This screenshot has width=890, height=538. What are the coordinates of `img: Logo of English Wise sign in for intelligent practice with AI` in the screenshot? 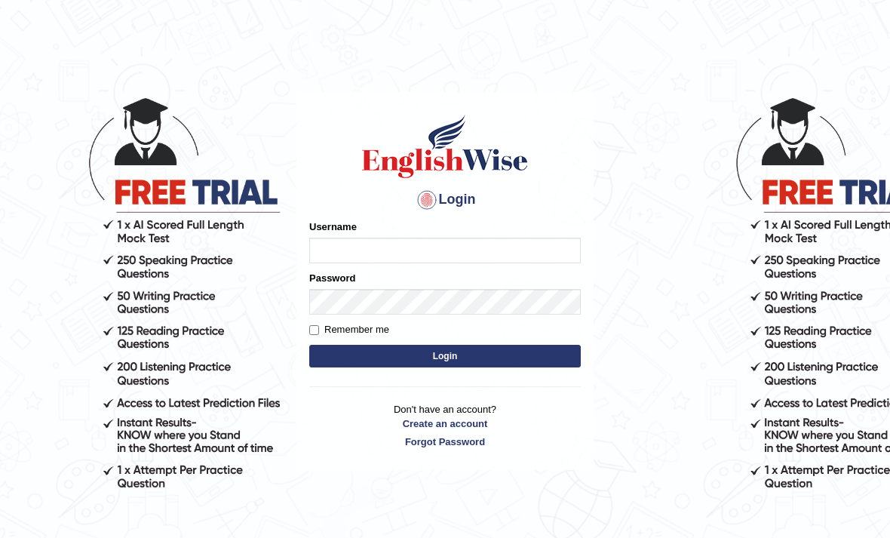 It's located at (445, 146).